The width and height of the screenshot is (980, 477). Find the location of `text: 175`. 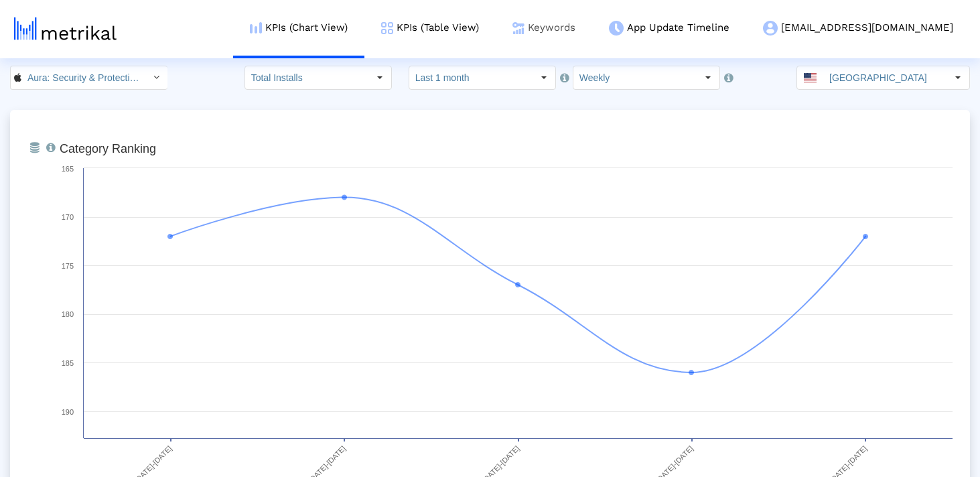

text: 175 is located at coordinates (67, 266).